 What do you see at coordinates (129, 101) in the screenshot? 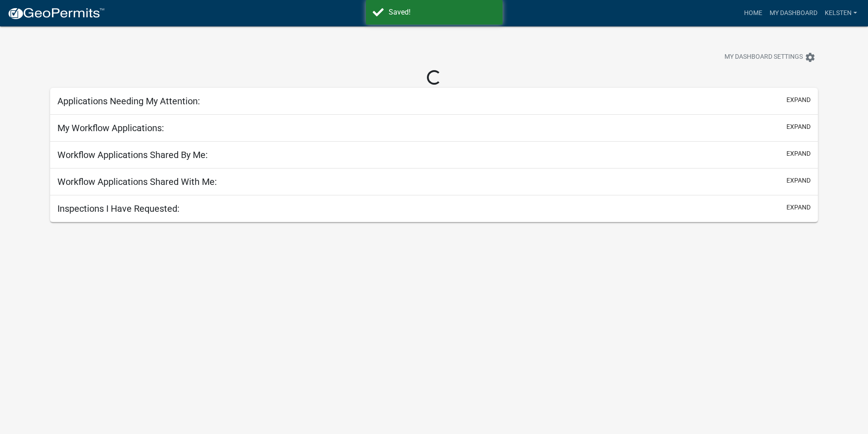
I see `h5: Applications Needing My Attention:` at bounding box center [129, 101].